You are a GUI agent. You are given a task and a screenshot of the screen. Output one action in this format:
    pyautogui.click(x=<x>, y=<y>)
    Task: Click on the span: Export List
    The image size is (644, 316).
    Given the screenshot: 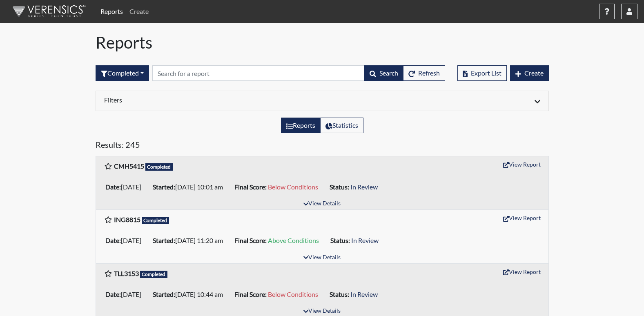 What is the action you would take?
    pyautogui.click(x=486, y=73)
    